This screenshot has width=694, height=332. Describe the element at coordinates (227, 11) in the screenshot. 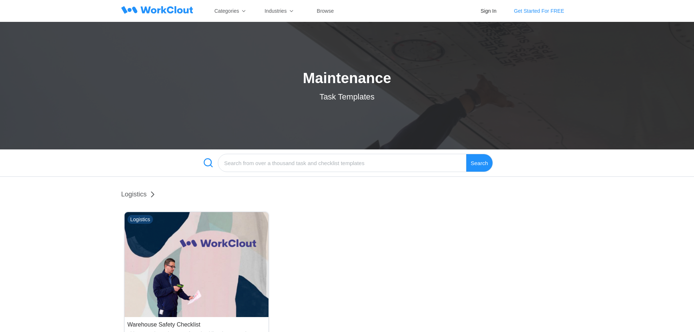

I see `div: Categories` at that location.